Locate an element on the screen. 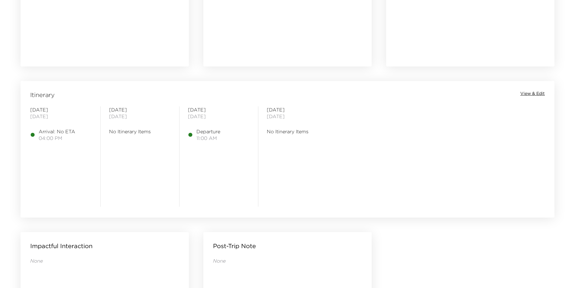  p: Impactful Interaction is located at coordinates (61, 246).